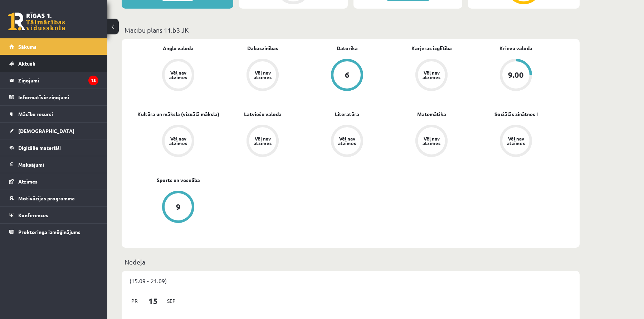  What do you see at coordinates (178, 207) in the screenshot?
I see `a: 9` at bounding box center [178, 207].